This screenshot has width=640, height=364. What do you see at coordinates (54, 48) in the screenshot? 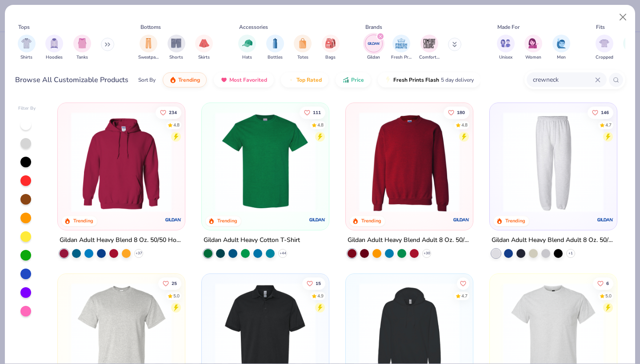
I see `div: filter for Hoodies` at bounding box center [54, 48].